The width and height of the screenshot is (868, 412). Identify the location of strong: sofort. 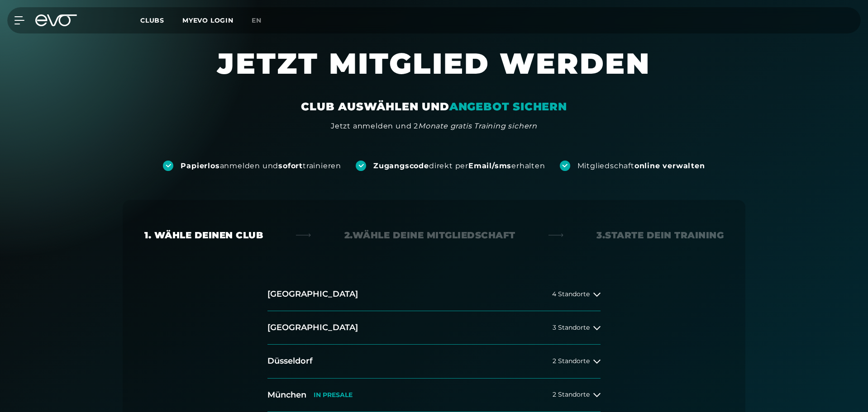
(290, 165).